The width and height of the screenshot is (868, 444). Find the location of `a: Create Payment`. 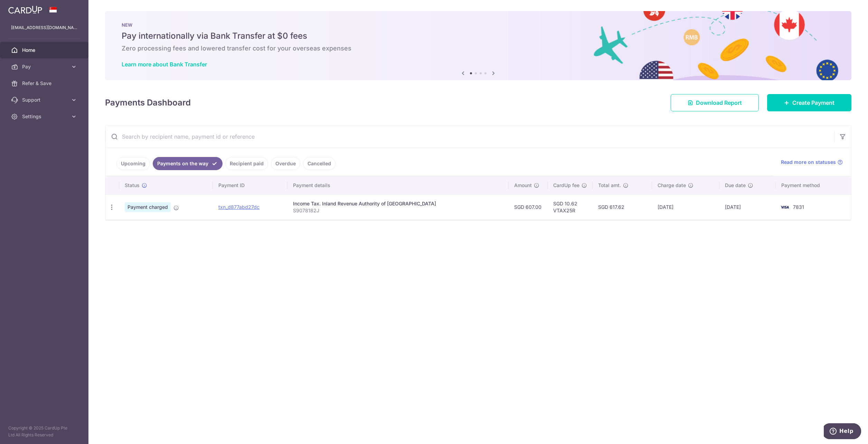

a: Create Payment is located at coordinates (810, 103).